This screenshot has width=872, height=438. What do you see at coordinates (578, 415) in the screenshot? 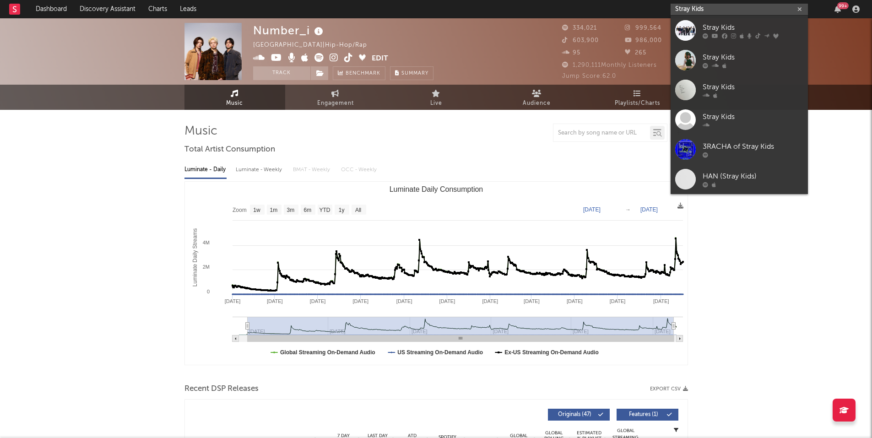
I see `button: Originals(47)` at bounding box center [578, 415].